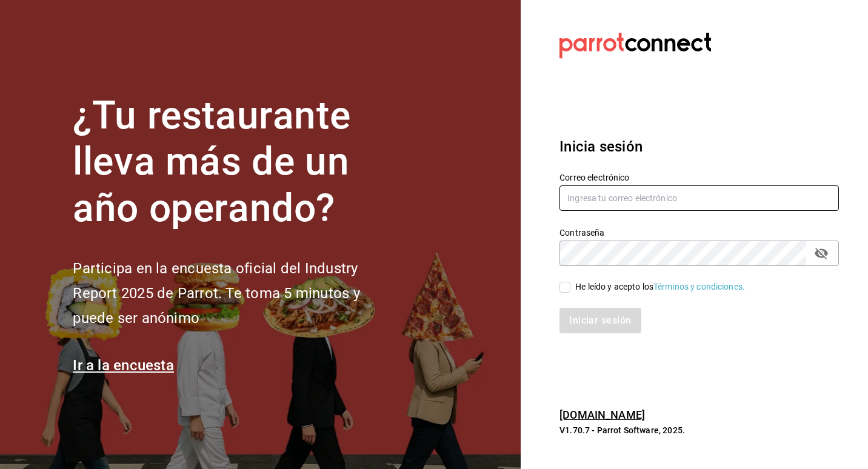 The width and height of the screenshot is (868, 469). I want to click on h3: Inicia sesión, so click(698, 147).